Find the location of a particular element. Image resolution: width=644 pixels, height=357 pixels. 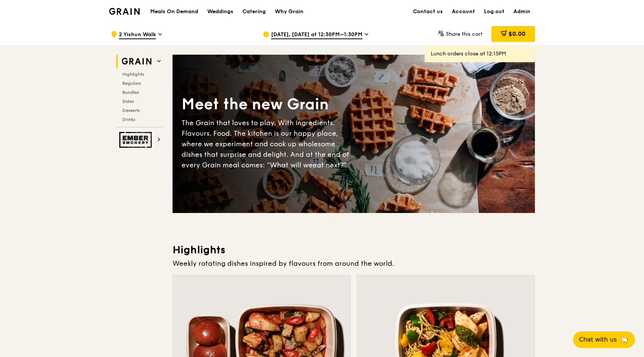

img: Ember Smokery web logo is located at coordinates (136, 140).